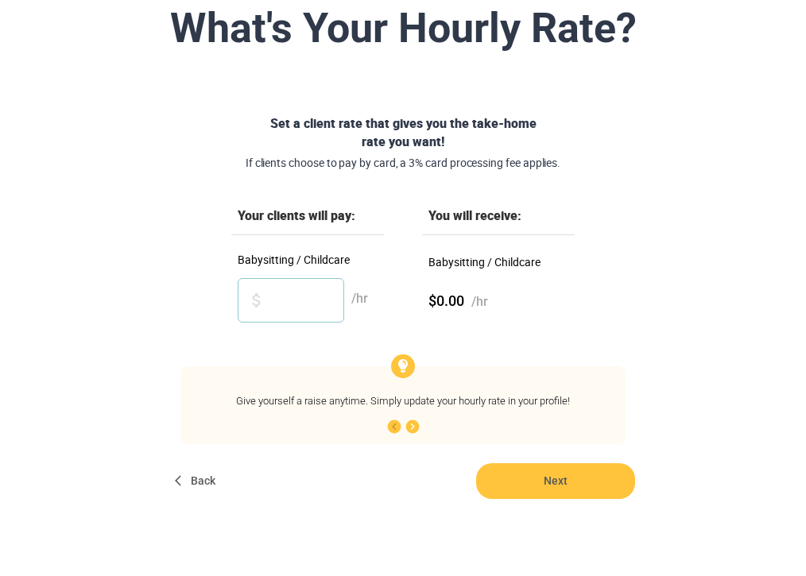 This screenshot has width=806, height=576. Describe the element at coordinates (403, 366) in the screenshot. I see `img: Bulb` at that location.